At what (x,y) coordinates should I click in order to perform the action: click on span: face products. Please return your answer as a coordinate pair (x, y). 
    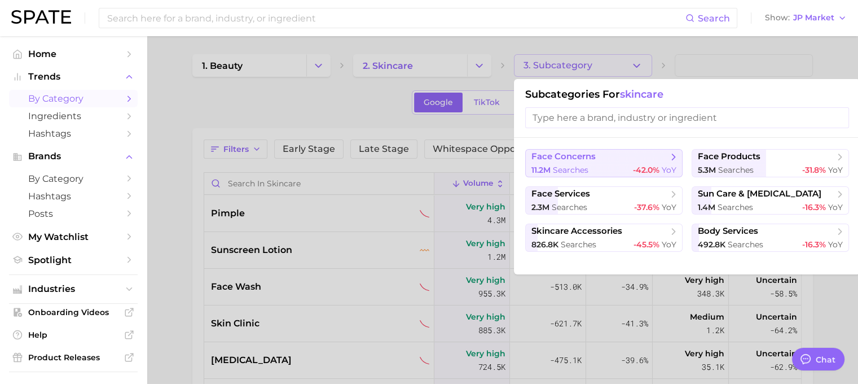
    Looking at the image, I should click on (729, 156).